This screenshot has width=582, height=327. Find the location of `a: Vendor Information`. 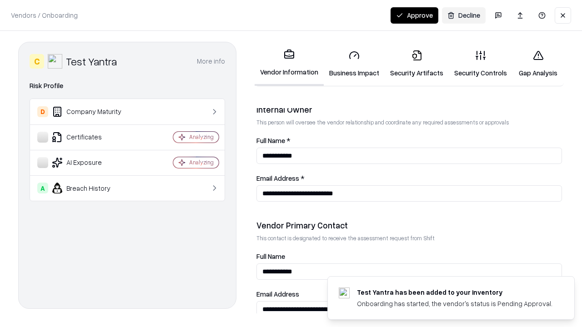

a: Vendor Information is located at coordinates (289, 64).